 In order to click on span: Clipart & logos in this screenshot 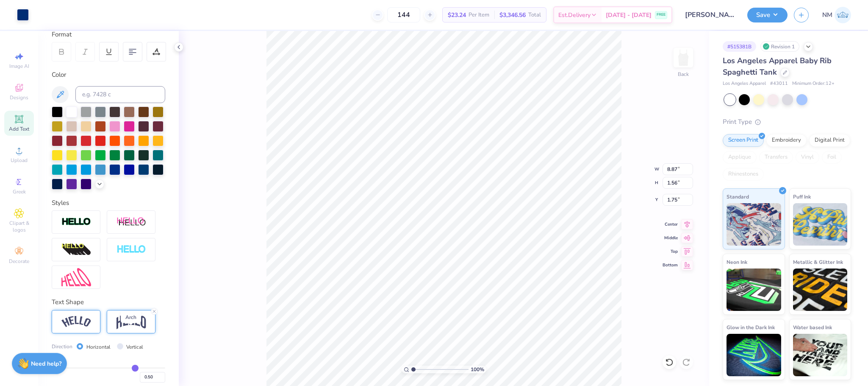, I will do `click(19, 226)`.